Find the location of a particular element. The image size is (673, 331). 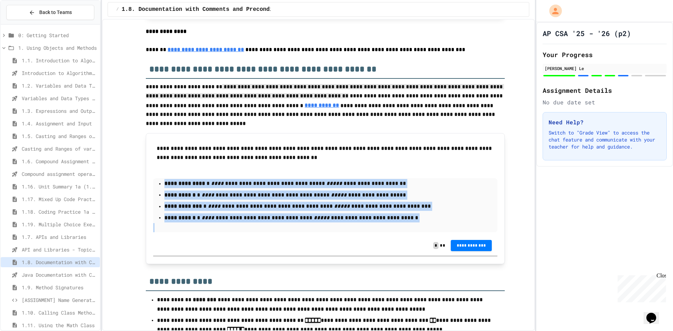

span: 1.7. APIs and Libraries is located at coordinates (59, 237).